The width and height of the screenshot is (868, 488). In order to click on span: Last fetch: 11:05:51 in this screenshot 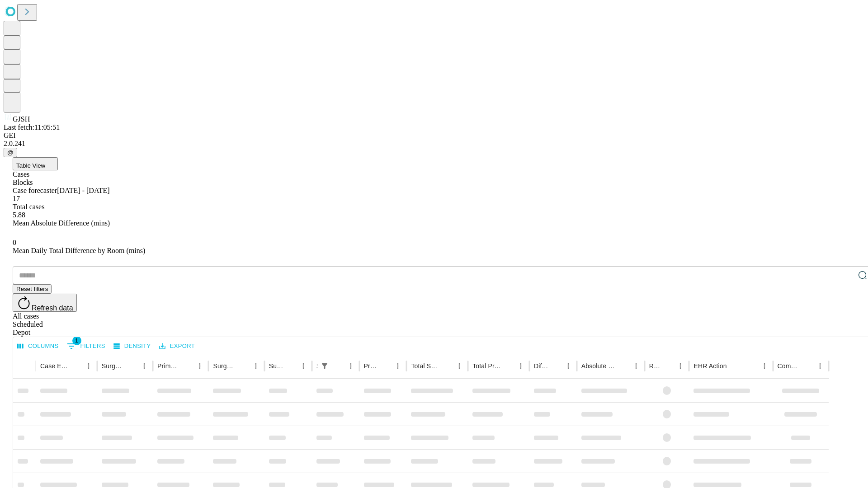, I will do `click(32, 127)`.